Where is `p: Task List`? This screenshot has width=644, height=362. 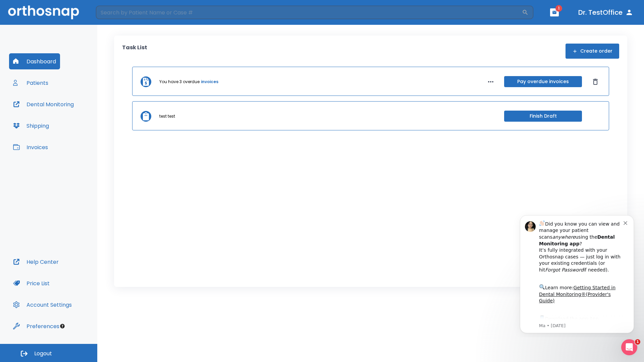
p: Task List is located at coordinates (134, 51).